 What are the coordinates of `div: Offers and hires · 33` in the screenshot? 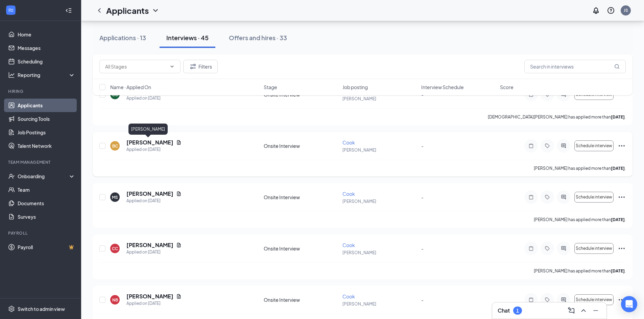 It's located at (258, 37).